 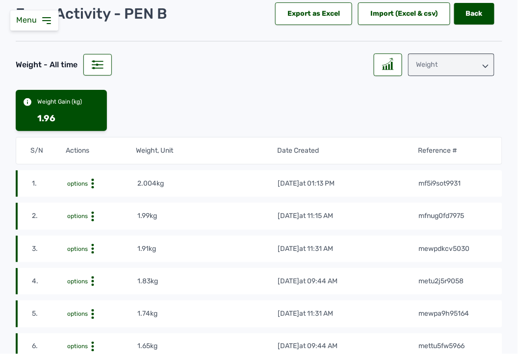 What do you see at coordinates (101, 151) in the screenshot?
I see `th: Actions` at bounding box center [101, 151].